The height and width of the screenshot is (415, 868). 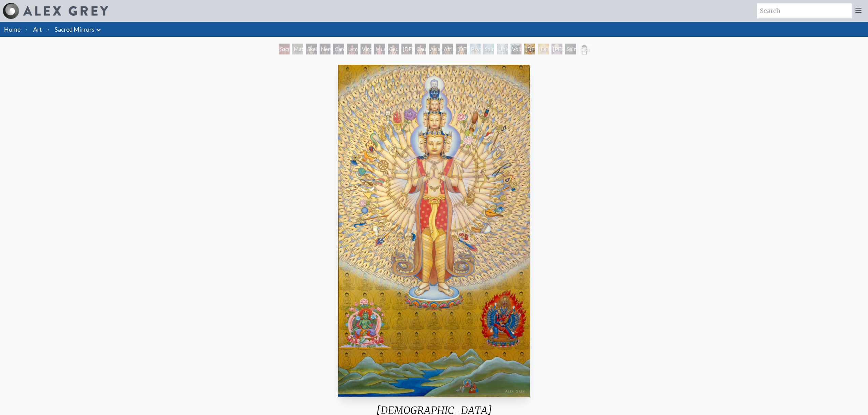 I want to click on div: Spiritual World, so click(x=570, y=49).